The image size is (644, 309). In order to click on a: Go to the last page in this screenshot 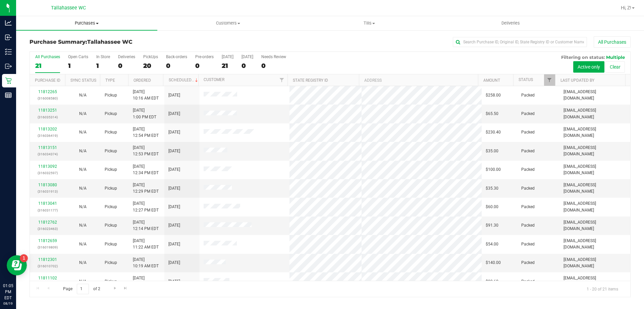, I will do `click(126, 288)`.